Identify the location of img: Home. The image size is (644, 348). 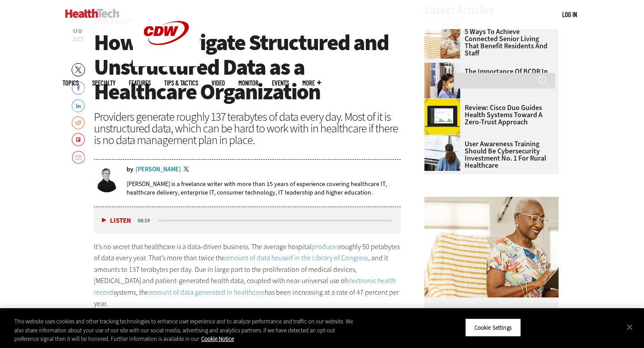
(92, 13).